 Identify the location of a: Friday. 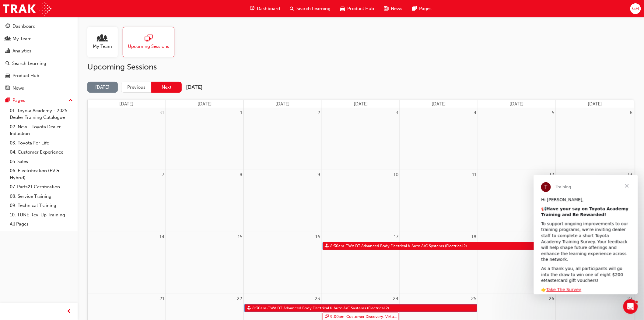
(517, 104).